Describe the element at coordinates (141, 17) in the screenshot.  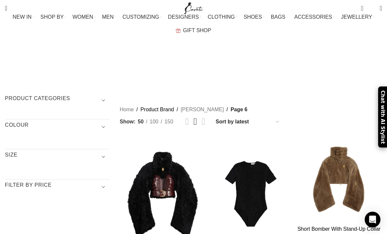
I see `span: CUSTOMIZING` at that location.